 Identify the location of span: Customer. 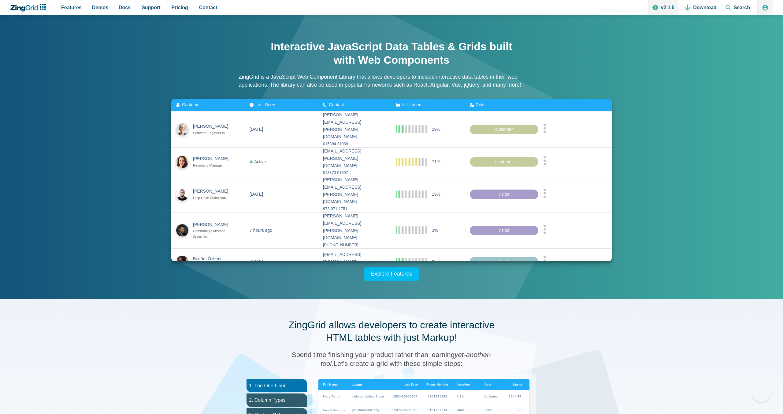
(191, 105).